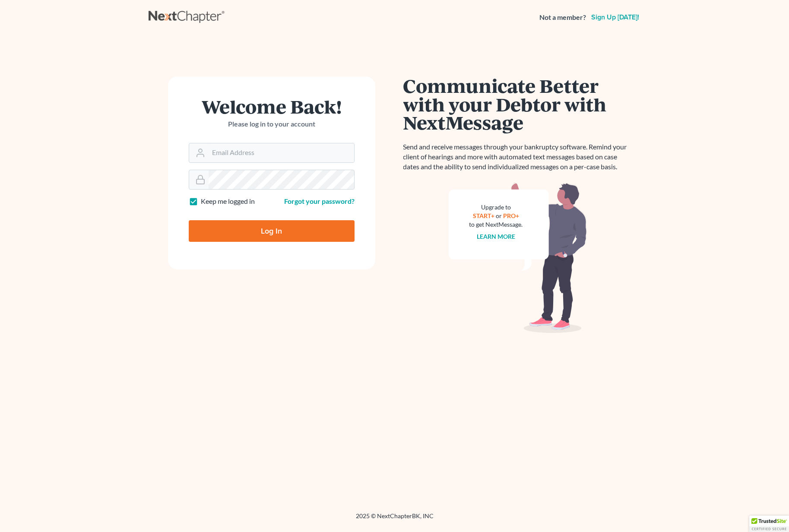 The height and width of the screenshot is (532, 789). Describe the element at coordinates (563, 17) in the screenshot. I see `strong: Not a member?` at that location.